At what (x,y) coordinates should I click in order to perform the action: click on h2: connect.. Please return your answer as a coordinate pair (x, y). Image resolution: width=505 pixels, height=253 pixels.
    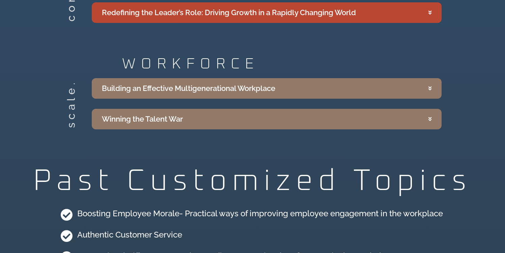
    Looking at the image, I should click on (71, 16).